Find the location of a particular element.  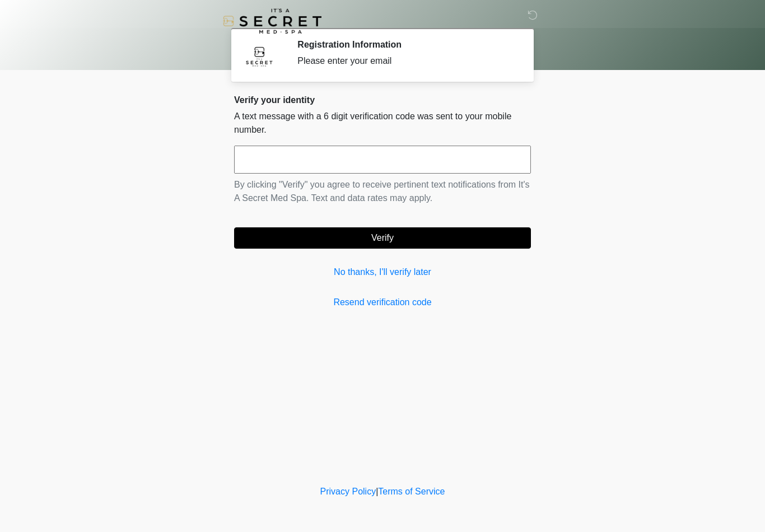

a: Terms of Service is located at coordinates (411, 491).